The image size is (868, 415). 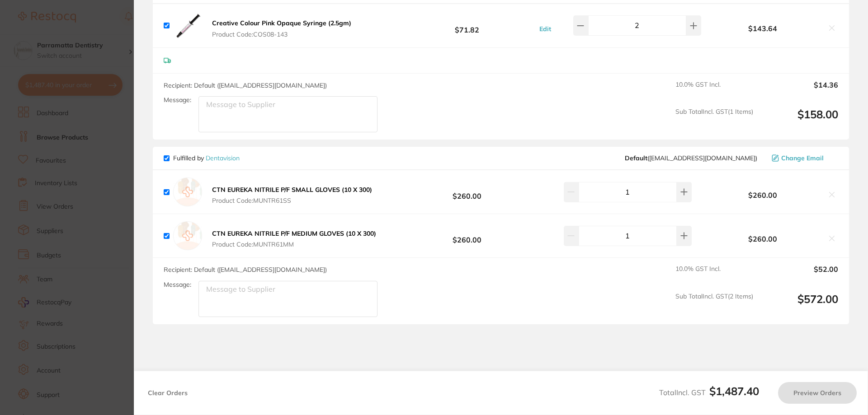 I want to click on span: Sub Total Incl. GST ( 1 Items), so click(x=715, y=120).